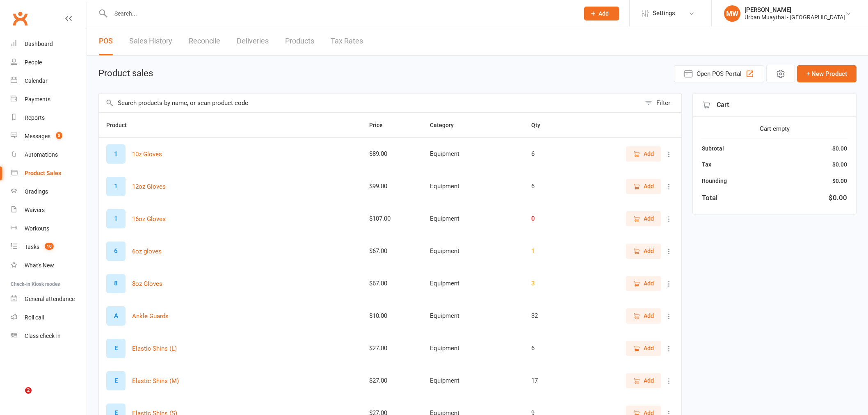 The image size is (868, 415). What do you see at coordinates (48, 336) in the screenshot?
I see `a: Class kiosk mode` at bounding box center [48, 336].